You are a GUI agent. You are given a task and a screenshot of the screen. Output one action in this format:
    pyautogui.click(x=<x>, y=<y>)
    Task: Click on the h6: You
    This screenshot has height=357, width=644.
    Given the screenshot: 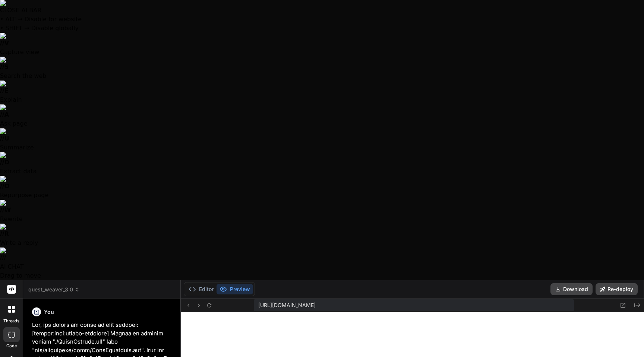 What is the action you would take?
    pyautogui.click(x=49, y=312)
    